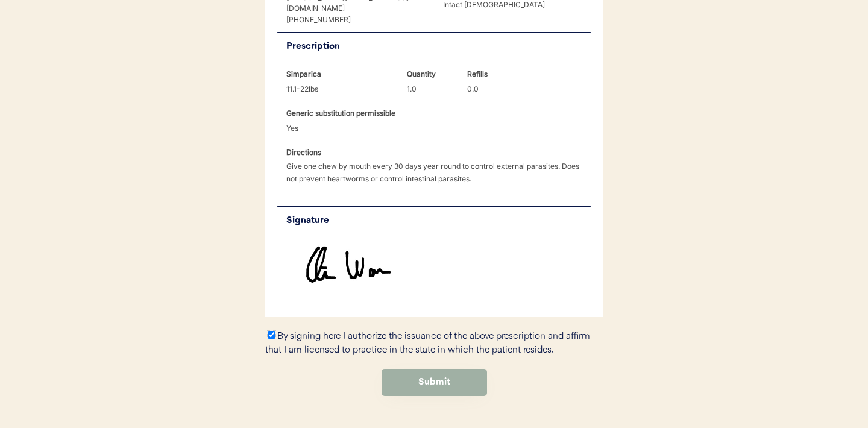  Describe the element at coordinates (312, 128) in the screenshot. I see `div: Yes` at that location.